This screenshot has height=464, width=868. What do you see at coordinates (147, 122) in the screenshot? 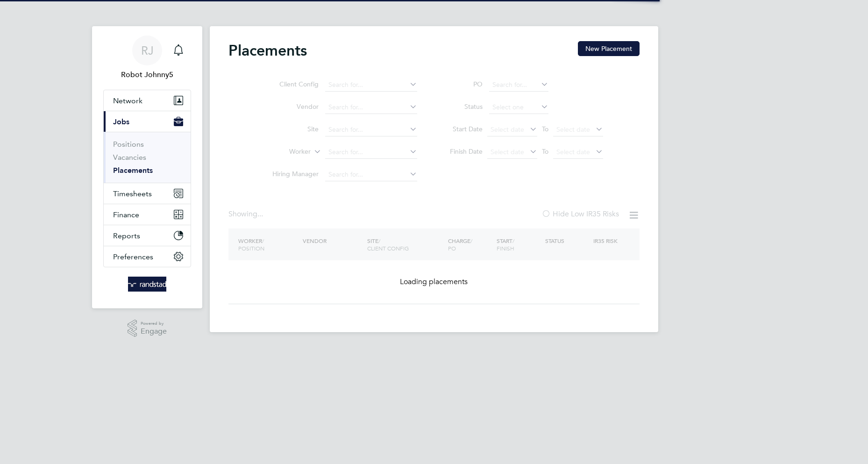
I see `button: Jobs` at bounding box center [147, 122].